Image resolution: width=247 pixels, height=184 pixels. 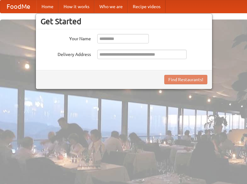 I want to click on a: Recipe videos, so click(x=147, y=7).